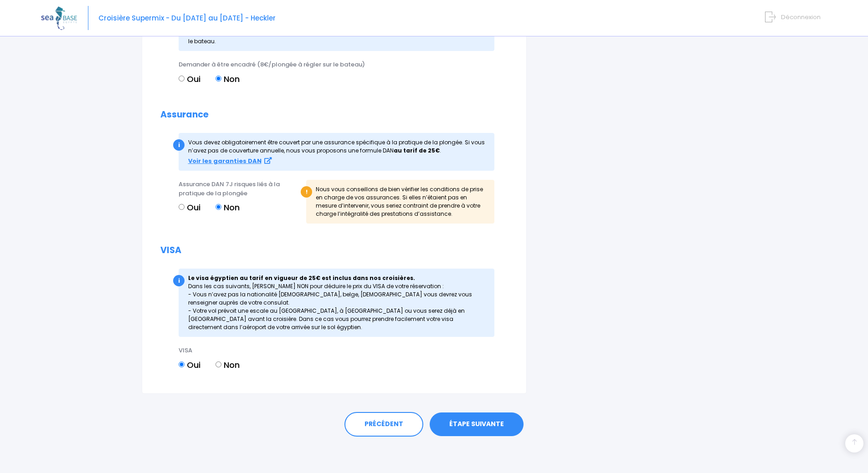 The width and height of the screenshot is (868, 473). I want to click on div: Vous devez obligatoirement être couvert par une assurance spécifique à la pratique de la plong..., so click(336, 152).